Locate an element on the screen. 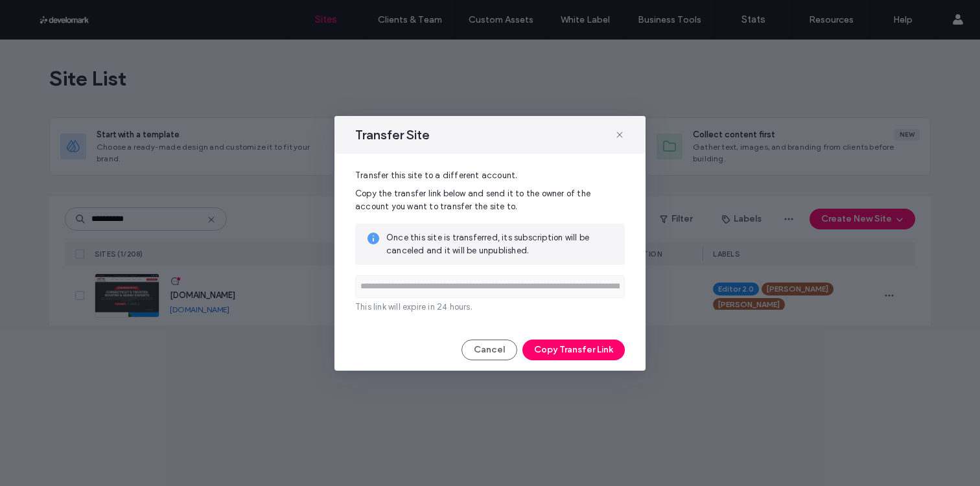 The height and width of the screenshot is (486, 980). button: Copy Transfer Link is located at coordinates (573, 350).